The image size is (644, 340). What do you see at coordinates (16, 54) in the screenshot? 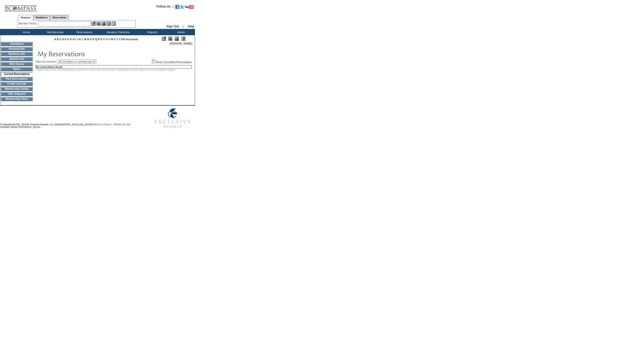
I see `td: Business Info` at bounding box center [16, 54].